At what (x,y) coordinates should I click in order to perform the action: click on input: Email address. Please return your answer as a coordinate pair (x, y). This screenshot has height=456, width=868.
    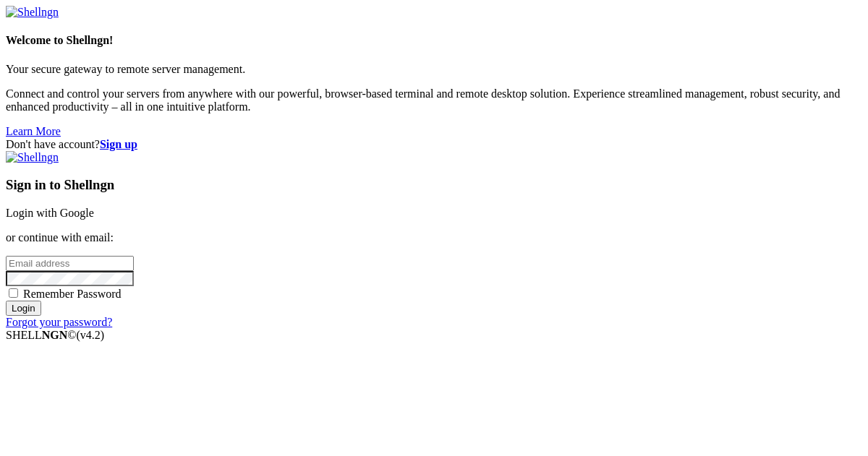
    Looking at the image, I should click on (70, 263).